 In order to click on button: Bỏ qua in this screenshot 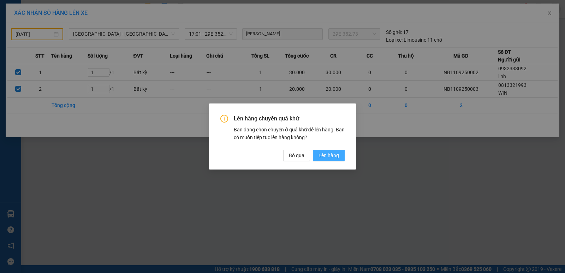, I will do `click(297, 155)`.